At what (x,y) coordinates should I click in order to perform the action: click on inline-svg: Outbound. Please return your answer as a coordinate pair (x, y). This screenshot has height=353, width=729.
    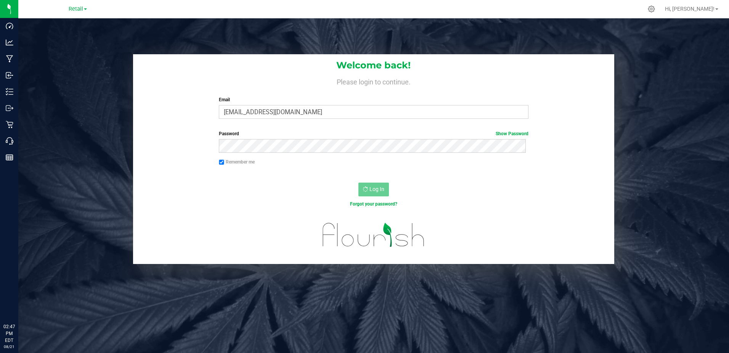
    Looking at the image, I should click on (10, 108).